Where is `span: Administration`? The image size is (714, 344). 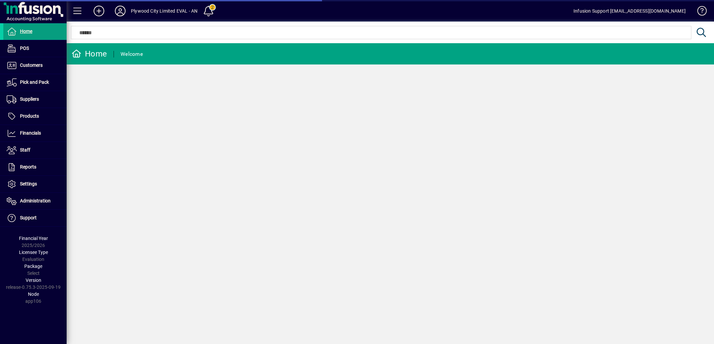
span: Administration is located at coordinates (35, 201).